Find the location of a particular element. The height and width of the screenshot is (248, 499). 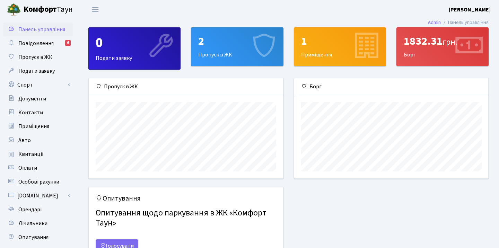

a: Admin is located at coordinates (435, 22).